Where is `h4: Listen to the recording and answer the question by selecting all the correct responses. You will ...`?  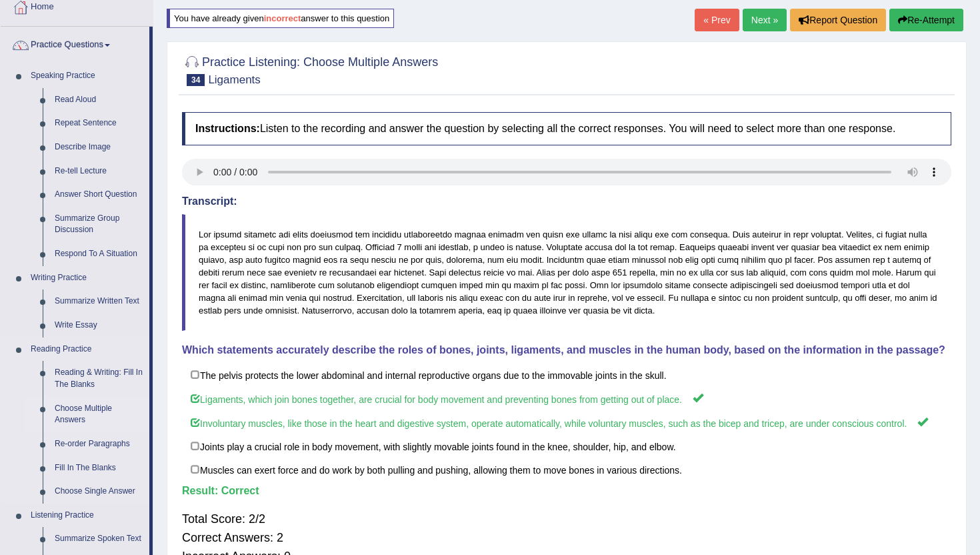 h4: Listen to the recording and answer the question by selecting all the correct responses. You will ... is located at coordinates (567, 129).